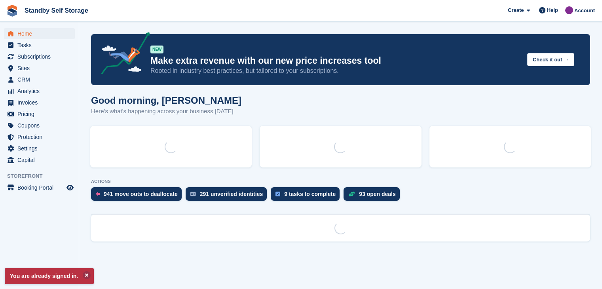 The image size is (602, 289). Describe the element at coordinates (310, 194) in the screenshot. I see `div: 9 tasks to complete` at that location.